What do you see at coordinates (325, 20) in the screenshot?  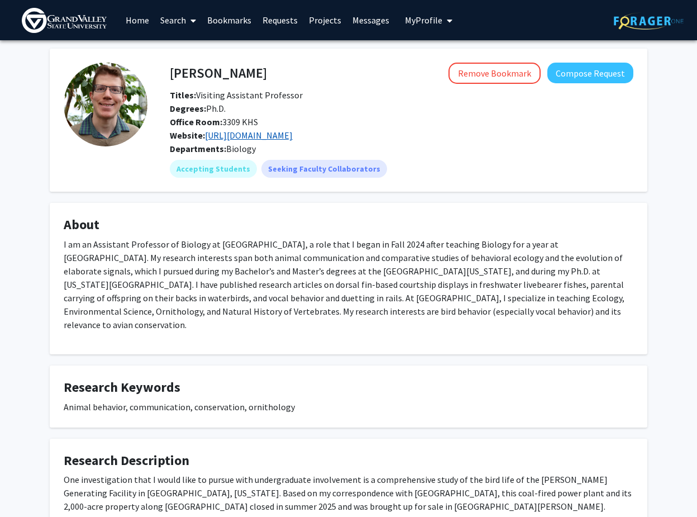 I see `a: Projects` at bounding box center [325, 20].